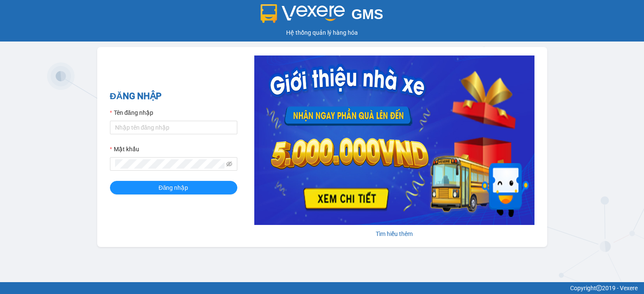 The image size is (644, 294). I want to click on span: Đăng nhập, so click(174, 188).